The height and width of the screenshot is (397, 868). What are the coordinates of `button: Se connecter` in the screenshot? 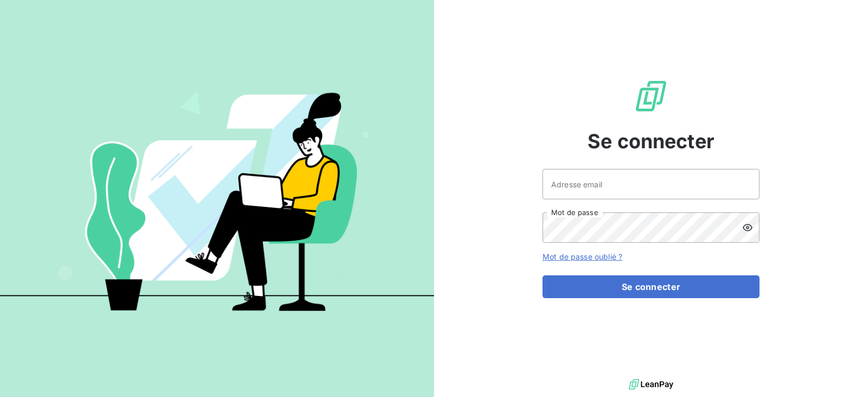 It's located at (651, 287).